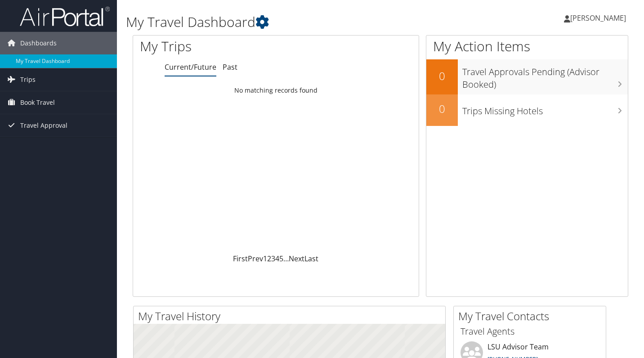  What do you see at coordinates (255, 258) in the screenshot?
I see `a: Prev` at bounding box center [255, 258].